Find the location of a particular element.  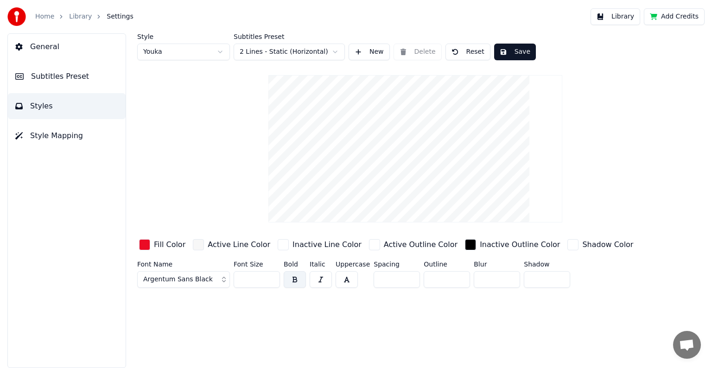

div: Inactive Line Color is located at coordinates (327, 245).